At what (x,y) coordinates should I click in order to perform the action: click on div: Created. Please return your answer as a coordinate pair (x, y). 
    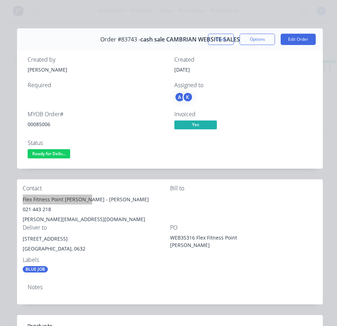
    Looking at the image, I should click on (244, 60).